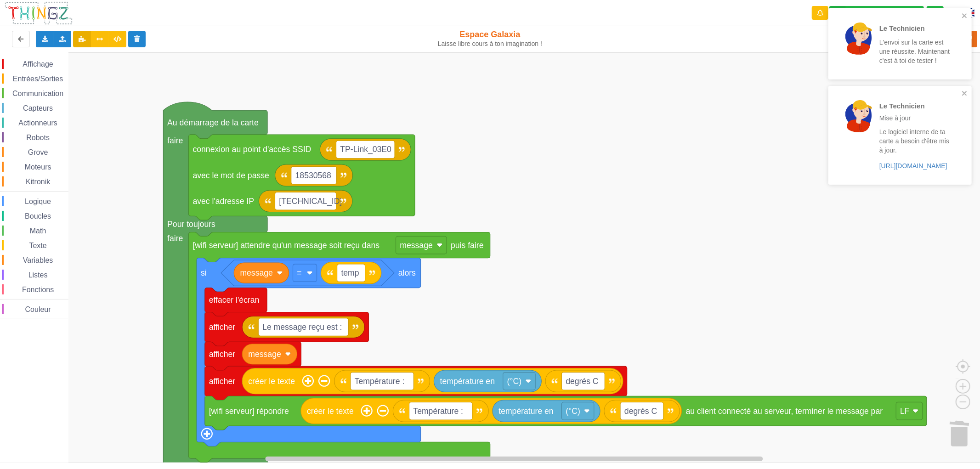  I want to click on div: Ta base fonctionne bien !, so click(877, 13).